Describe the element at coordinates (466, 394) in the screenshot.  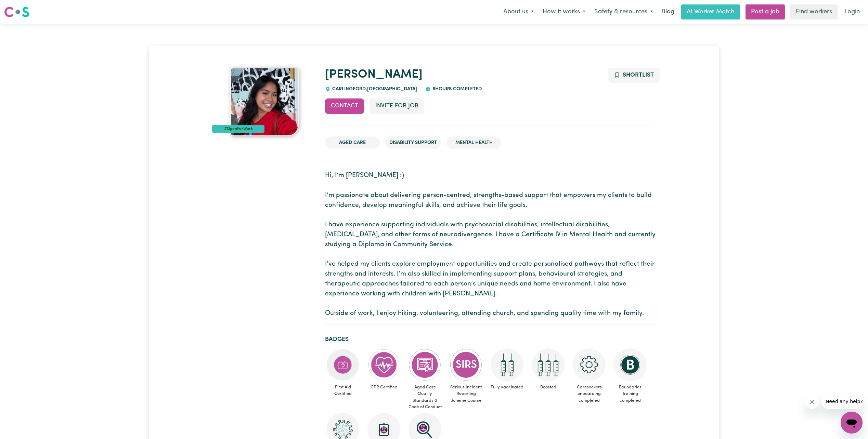
I see `span: Serious Incident Reporting Scheme Course` at that location.